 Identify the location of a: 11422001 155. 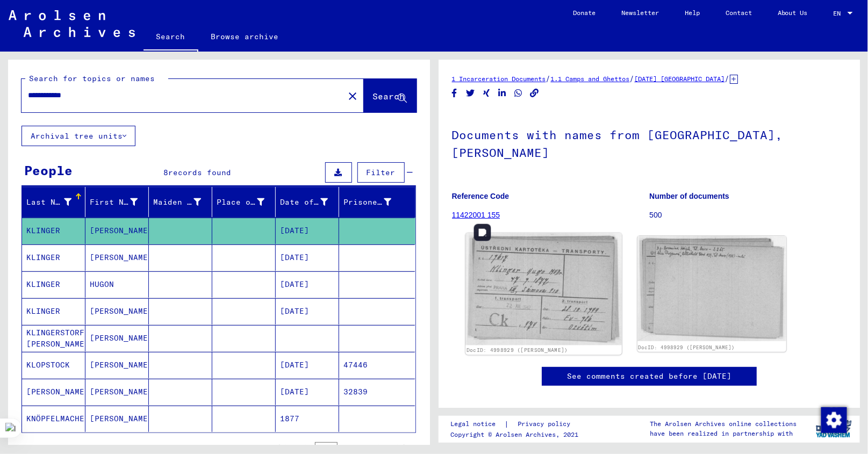
(476, 215).